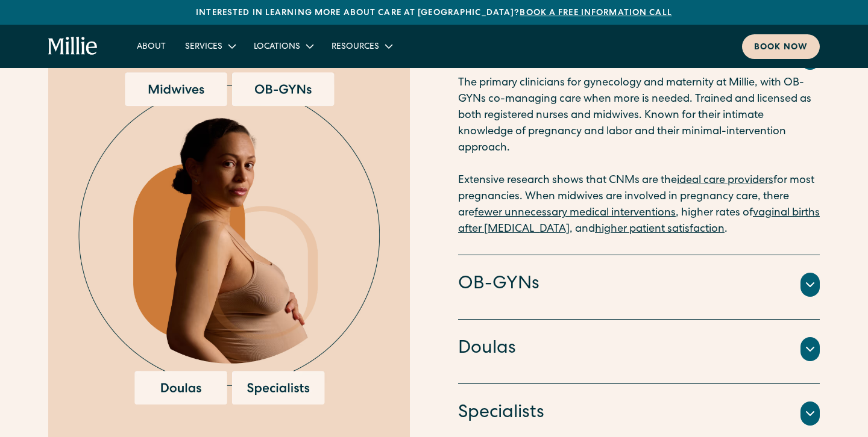 This screenshot has height=437, width=868. What do you see at coordinates (781, 47) in the screenshot?
I see `a: Book now` at bounding box center [781, 47].